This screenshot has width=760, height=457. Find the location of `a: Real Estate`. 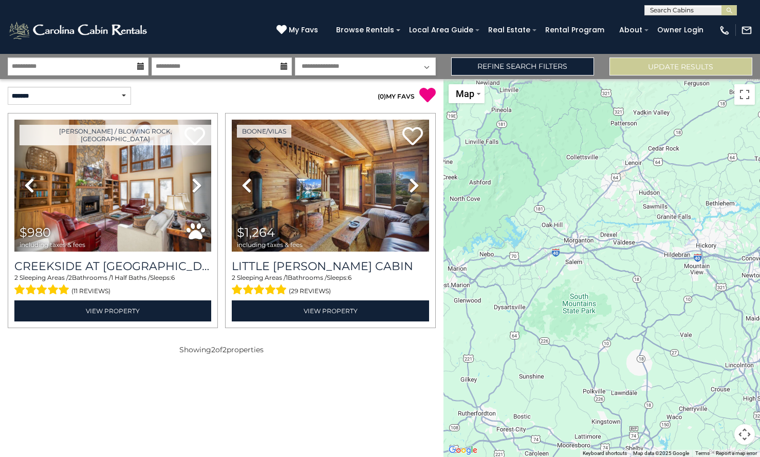

a: Real Estate is located at coordinates (509, 30).